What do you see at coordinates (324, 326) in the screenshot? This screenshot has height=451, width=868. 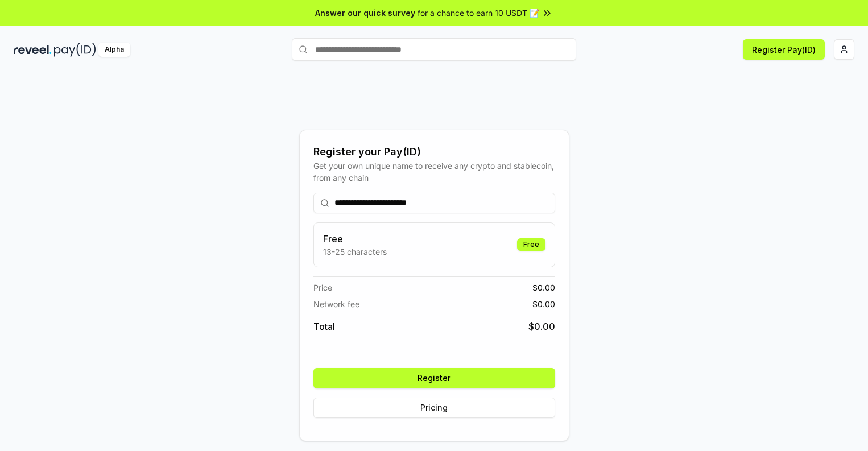 I see `span: Total` at bounding box center [324, 326].